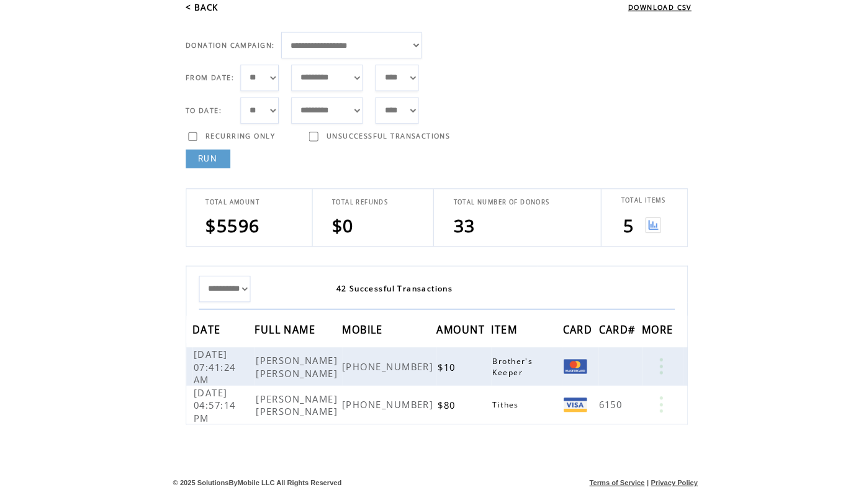  Describe the element at coordinates (255, 477) in the screenshot. I see `span: © 2025 SolutionsByMobile LLC All Rights Reserved` at that location.